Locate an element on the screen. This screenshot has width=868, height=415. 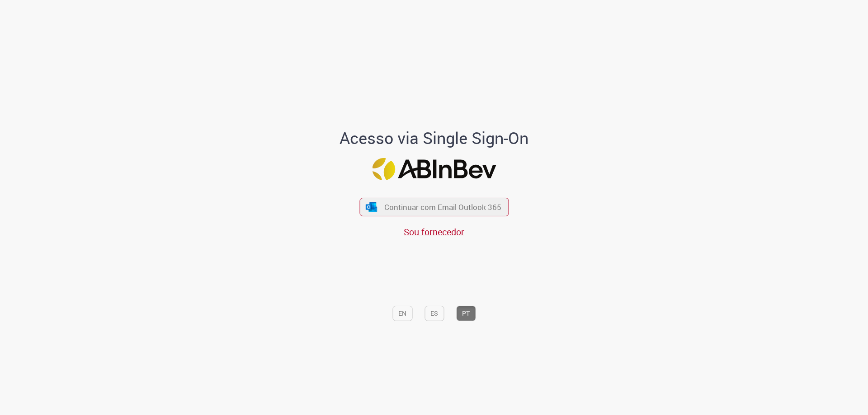
span: Continuar com Email Outlook 365 is located at coordinates (443, 207).